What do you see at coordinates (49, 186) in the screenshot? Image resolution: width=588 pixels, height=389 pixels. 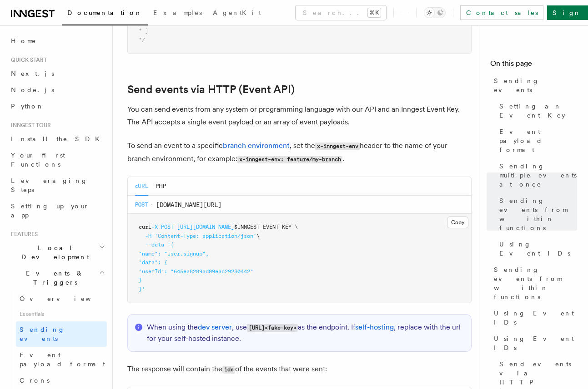 I see `span: Leveraging Steps` at bounding box center [49, 186].